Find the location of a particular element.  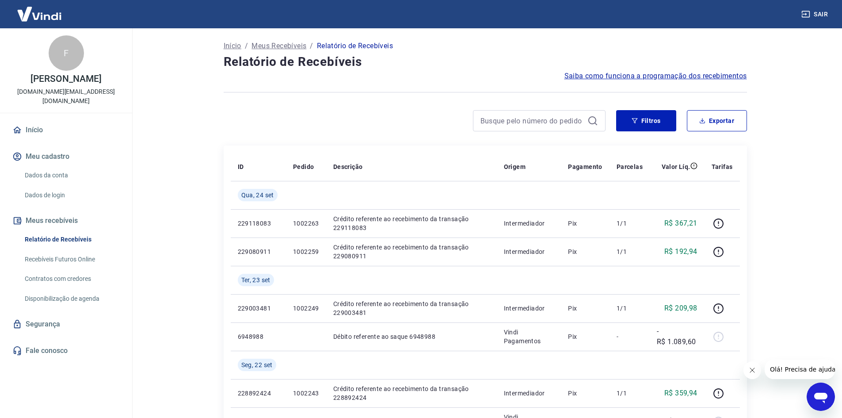

p: 229080911 is located at coordinates (258, 252).